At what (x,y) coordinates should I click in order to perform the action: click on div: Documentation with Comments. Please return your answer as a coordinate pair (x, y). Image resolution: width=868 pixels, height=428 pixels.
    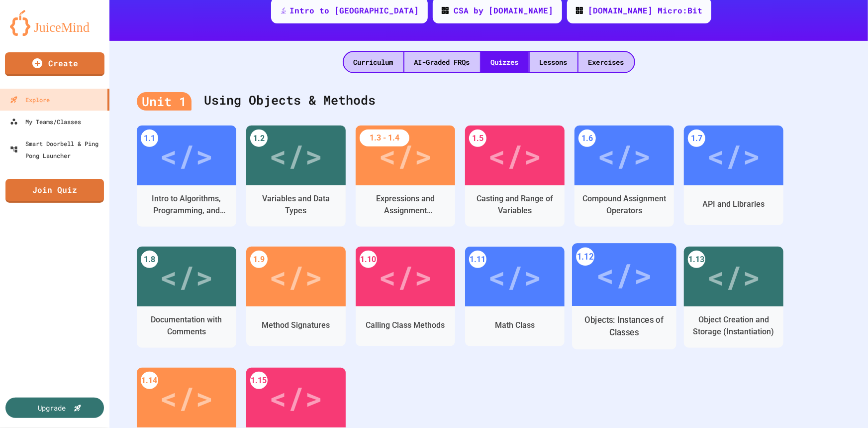
    Looking at the image, I should click on (186, 325).